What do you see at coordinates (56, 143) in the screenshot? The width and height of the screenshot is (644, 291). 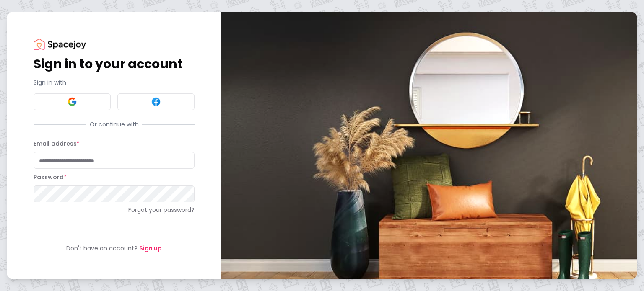 I see `label: Email address` at bounding box center [56, 143].